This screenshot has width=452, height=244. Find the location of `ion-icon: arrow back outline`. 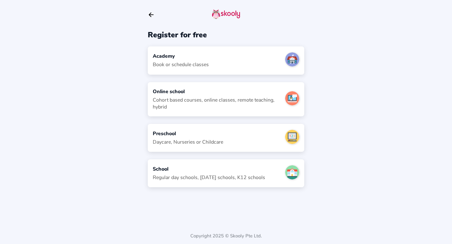

ion-icon: arrow back outline is located at coordinates (151, 15).